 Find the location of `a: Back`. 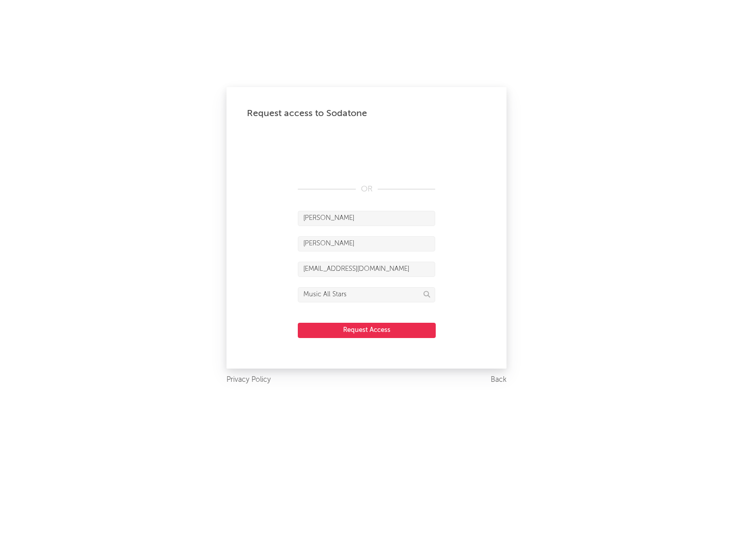

a: Back is located at coordinates (499, 380).